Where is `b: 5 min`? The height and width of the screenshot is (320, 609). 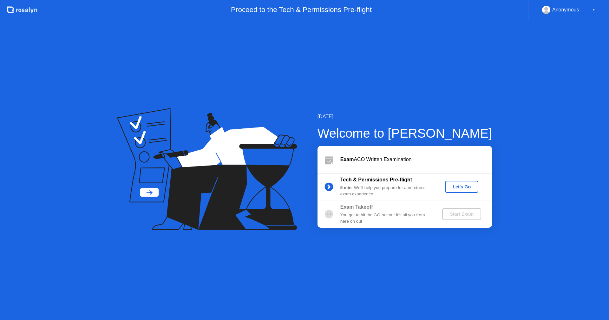
b: 5 min is located at coordinates (346, 188).